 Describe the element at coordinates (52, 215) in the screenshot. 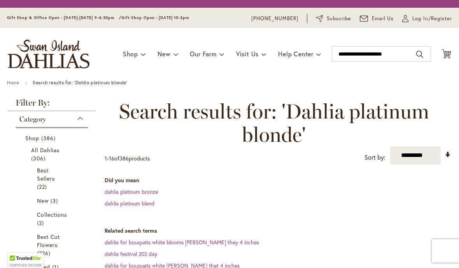

I see `span: Collections` at that location.